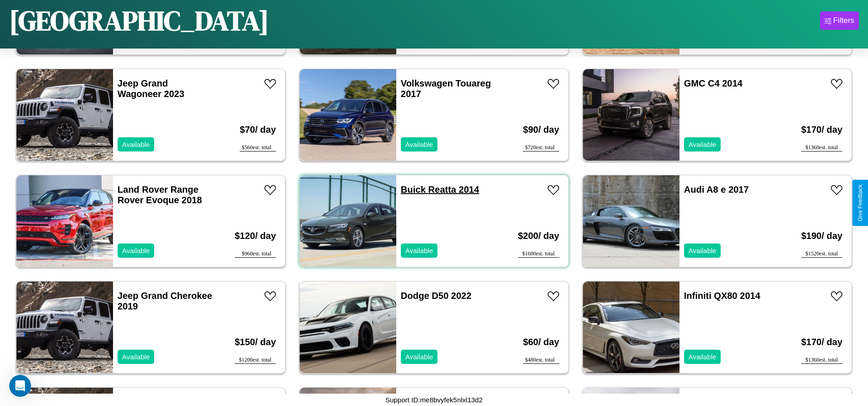 Image resolution: width=868 pixels, height=406 pixels. Describe the element at coordinates (860, 203) in the screenshot. I see `div: Give Feedback` at that location.